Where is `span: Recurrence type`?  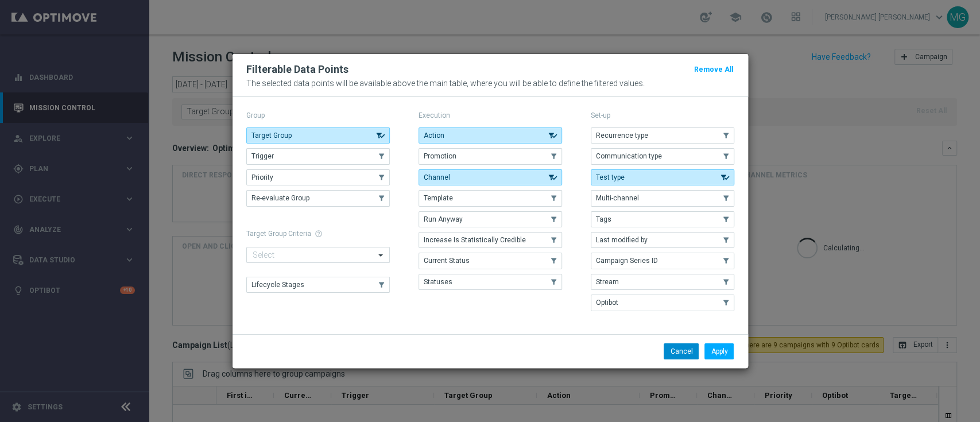
span: Recurrence type is located at coordinates (622, 136).